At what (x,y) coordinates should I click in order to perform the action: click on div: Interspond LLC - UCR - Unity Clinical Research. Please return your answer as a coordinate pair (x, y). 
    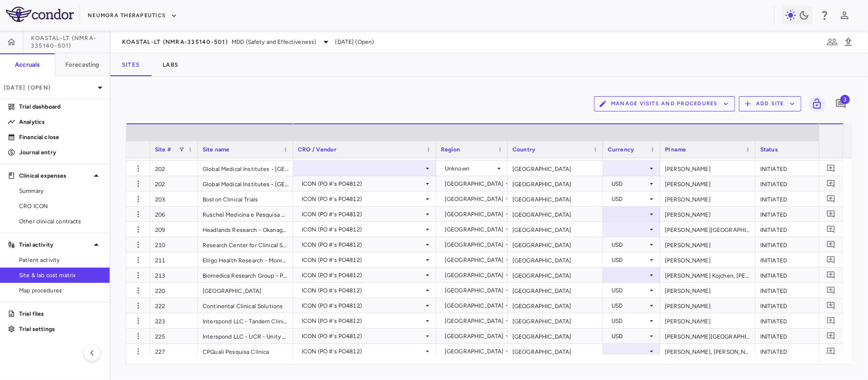
    Looking at the image, I should click on (246, 335).